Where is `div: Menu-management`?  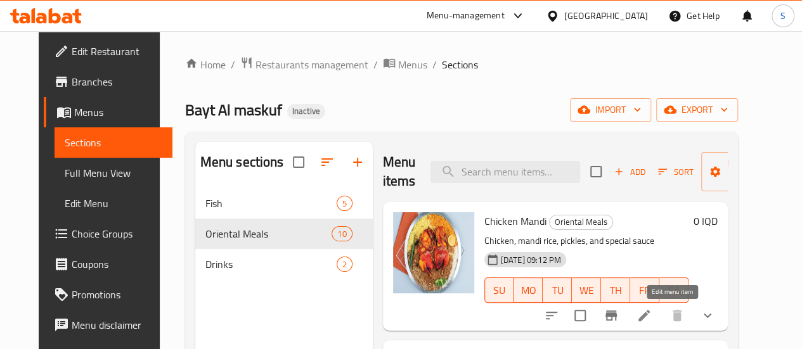
div: Menu-management is located at coordinates (466, 16).